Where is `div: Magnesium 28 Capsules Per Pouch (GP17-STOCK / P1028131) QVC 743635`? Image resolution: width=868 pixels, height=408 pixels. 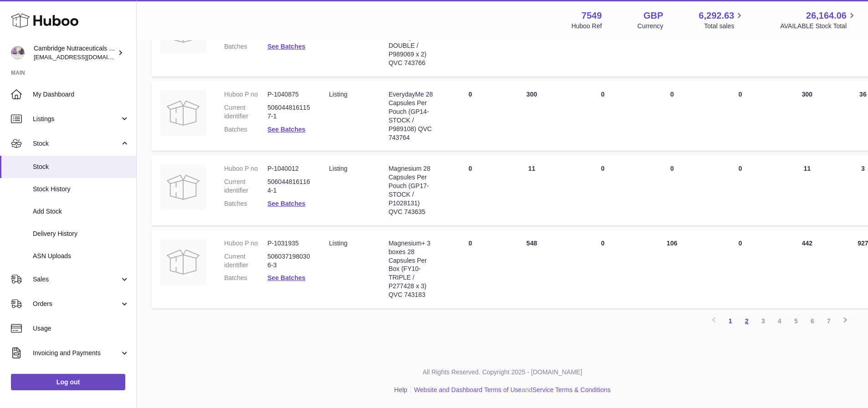 div: Magnesium 28 Capsules Per Pouch (GP17-STOCK / P1028131) QVC 743635 is located at coordinates (411, 190).